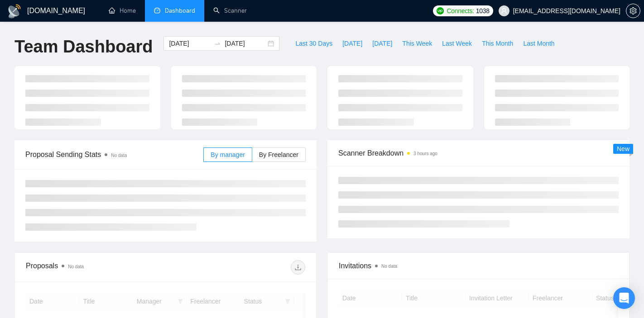  Describe the element at coordinates (539, 44) in the screenshot. I see `span: Last Month` at that location.